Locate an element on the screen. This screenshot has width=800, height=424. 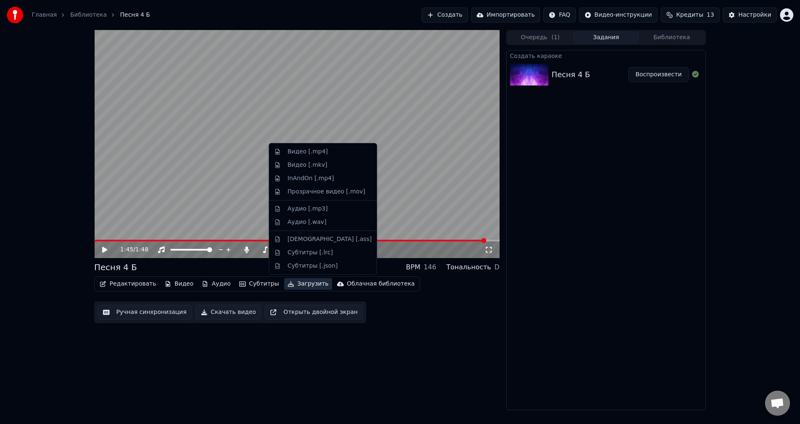
button: Настройки is located at coordinates (750, 15).